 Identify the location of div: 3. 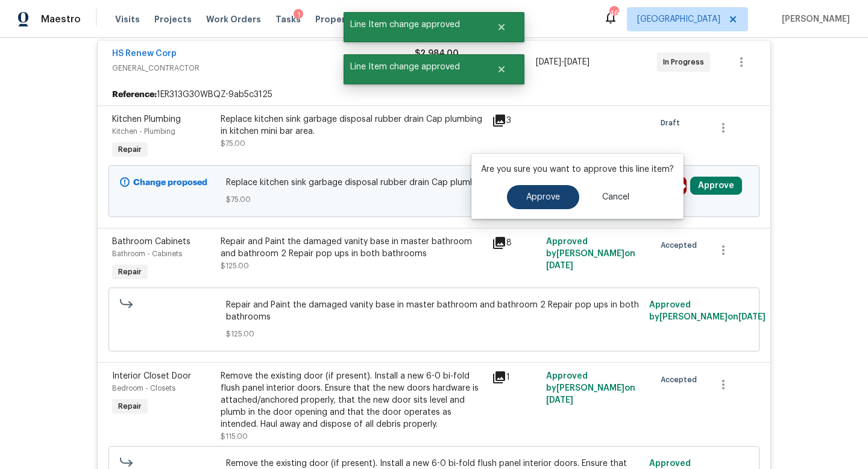
(515, 121).